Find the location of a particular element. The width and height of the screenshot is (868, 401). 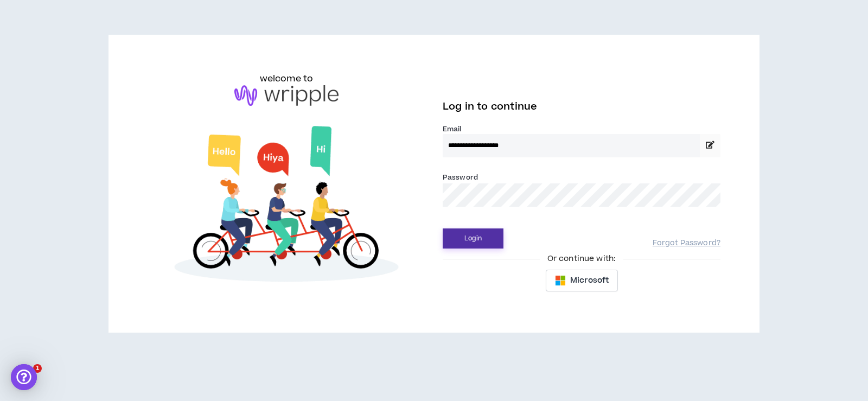

a: Forgot Password? is located at coordinates (686, 243).